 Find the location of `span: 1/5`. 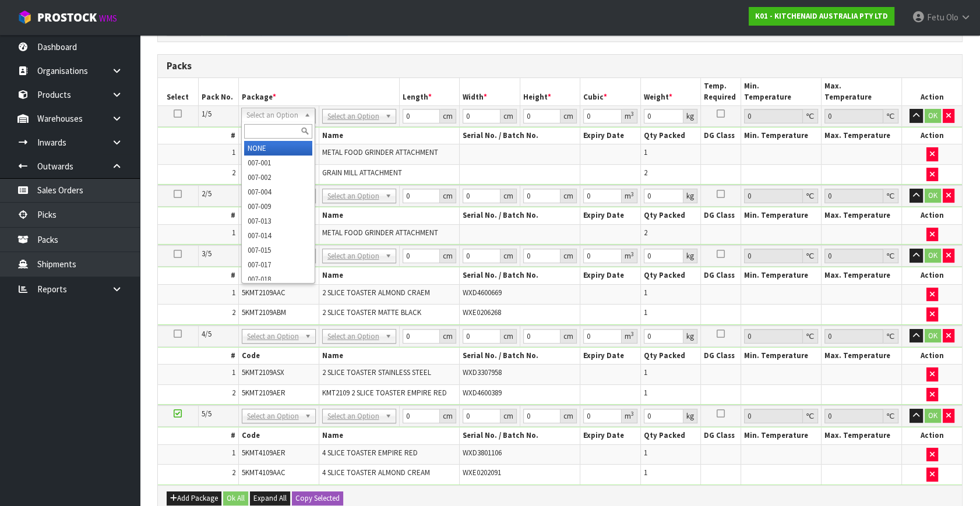

span: 1/5 is located at coordinates (207, 113).